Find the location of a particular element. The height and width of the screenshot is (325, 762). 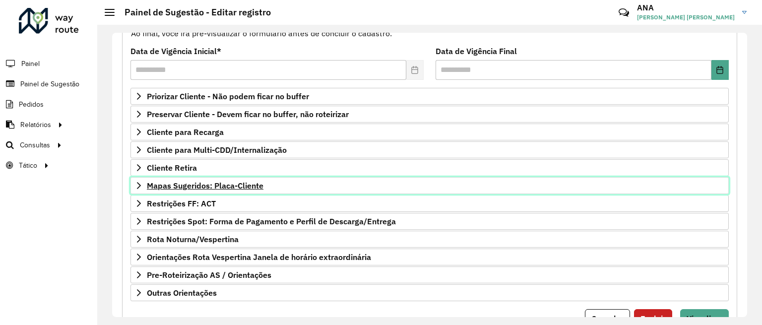

label: Data de Vigência Inicial is located at coordinates (176, 51).